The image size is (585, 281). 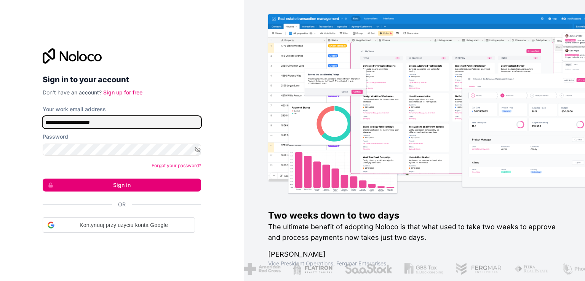 I want to click on label: Your work email address, so click(x=74, y=109).